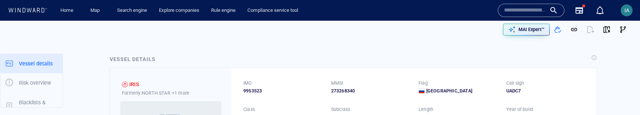 This screenshot has height=115, width=640. What do you see at coordinates (96, 10) in the screenshot?
I see `a: Map` at bounding box center [96, 10].